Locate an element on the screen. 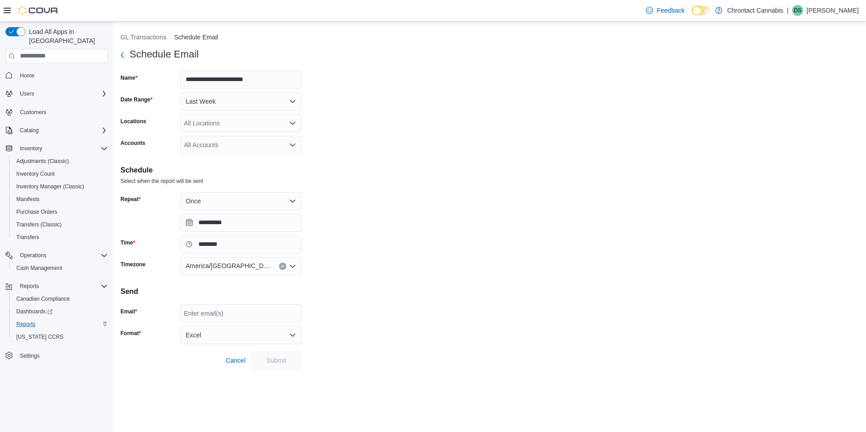 The width and height of the screenshot is (866, 432). span: Cancel is located at coordinates (235, 360).